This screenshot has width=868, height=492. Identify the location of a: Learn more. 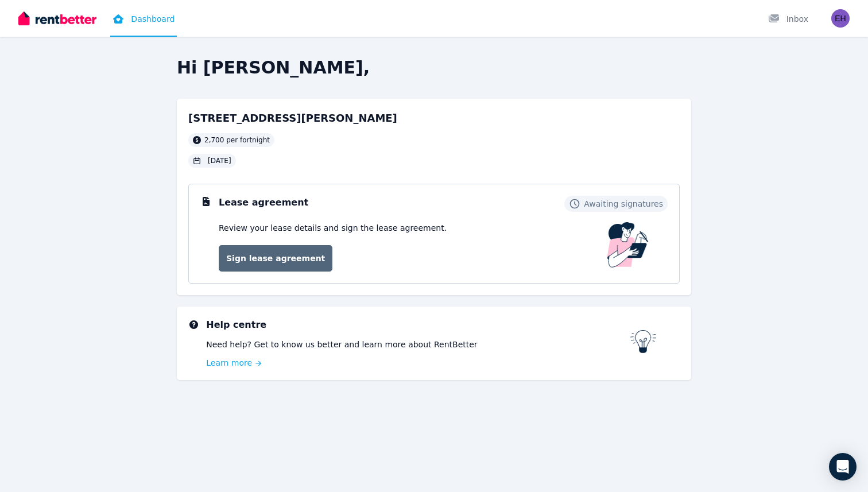
(418, 363).